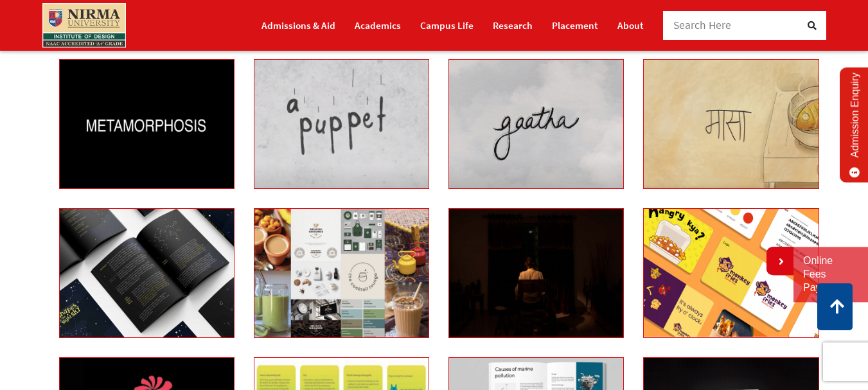  What do you see at coordinates (84, 25) in the screenshot?
I see `img: main_logo` at bounding box center [84, 25].